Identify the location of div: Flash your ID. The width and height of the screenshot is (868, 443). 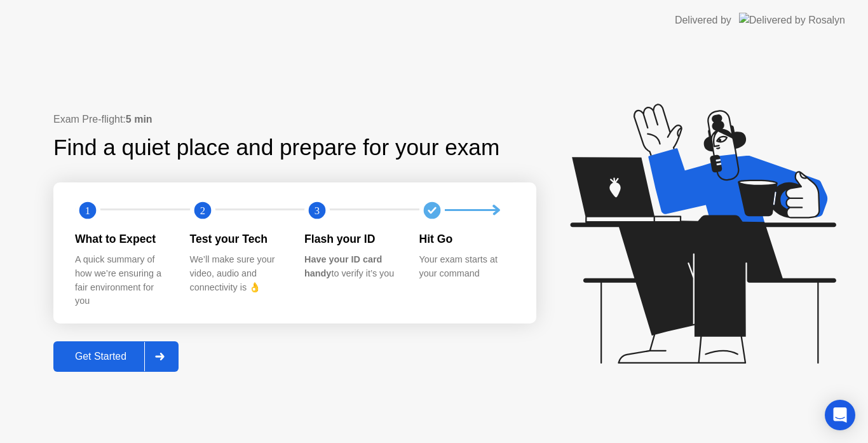
(351, 239).